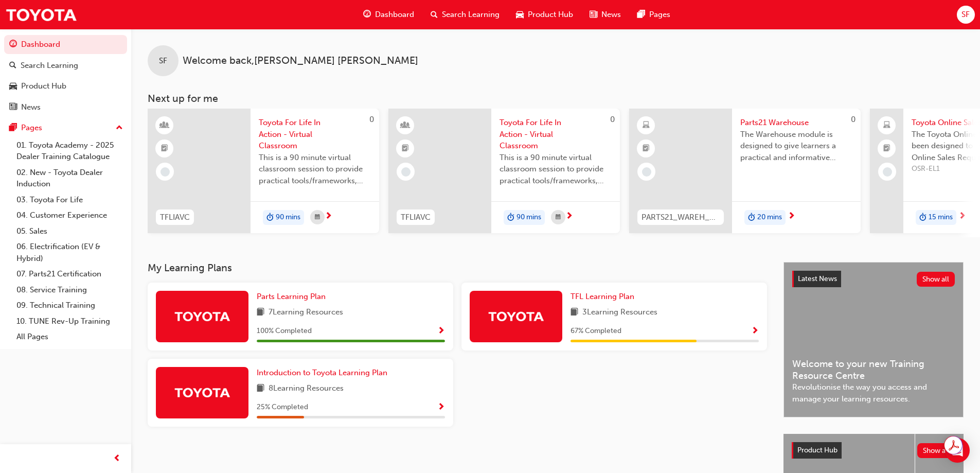  What do you see at coordinates (70, 290) in the screenshot?
I see `a: 08. Service Training` at bounding box center [70, 290].